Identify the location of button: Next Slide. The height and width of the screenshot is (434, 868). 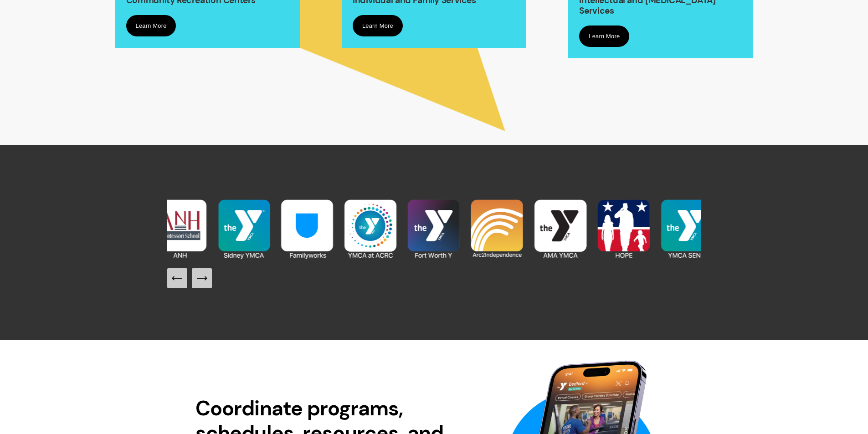
(202, 278).